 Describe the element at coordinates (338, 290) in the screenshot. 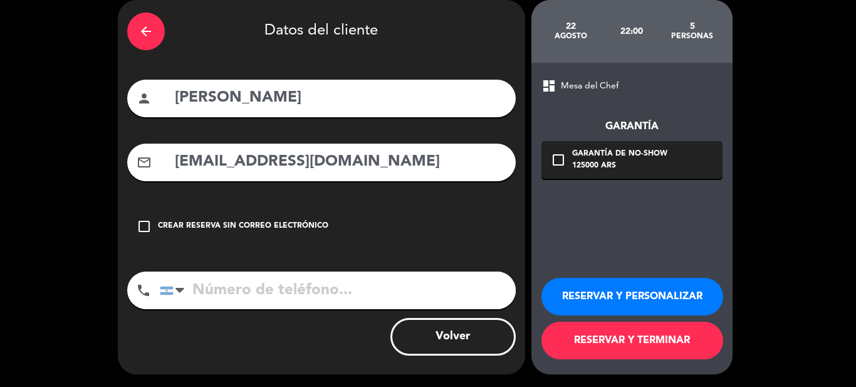

I see `input: Número de teléfono...` at that location.